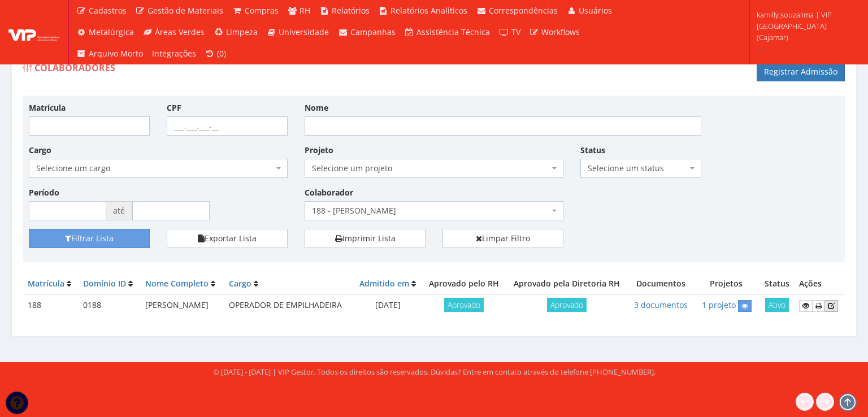 Image resolution: width=868 pixels, height=417 pixels. What do you see at coordinates (242, 32) in the screenshot?
I see `span: Limpeza` at bounding box center [242, 32].